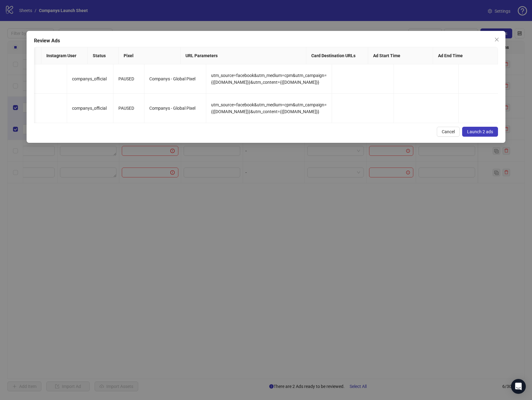 Image resolution: width=532 pixels, height=400 pixels. What do you see at coordinates (497, 40) in the screenshot?
I see `span: close` at bounding box center [497, 40].